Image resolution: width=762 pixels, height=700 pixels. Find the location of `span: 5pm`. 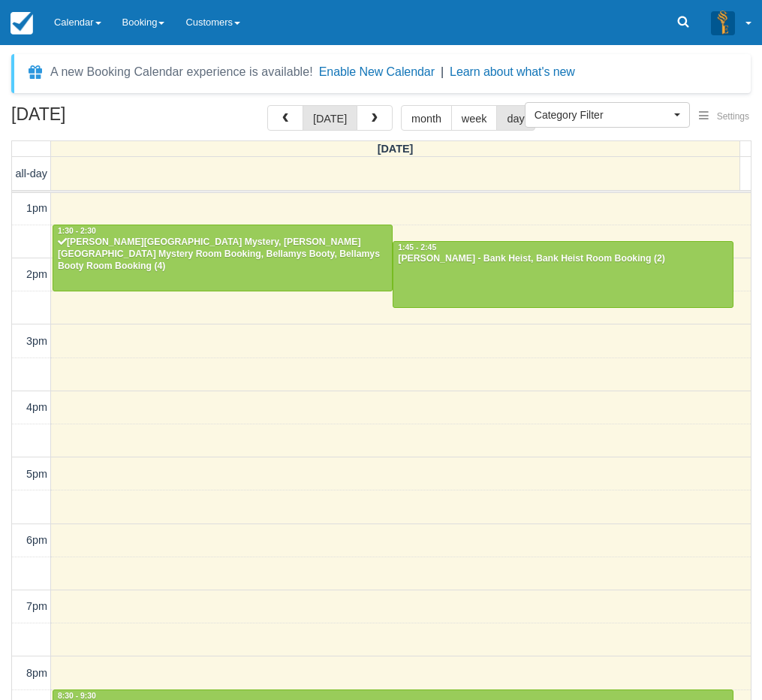

span: 5pm is located at coordinates (37, 474).